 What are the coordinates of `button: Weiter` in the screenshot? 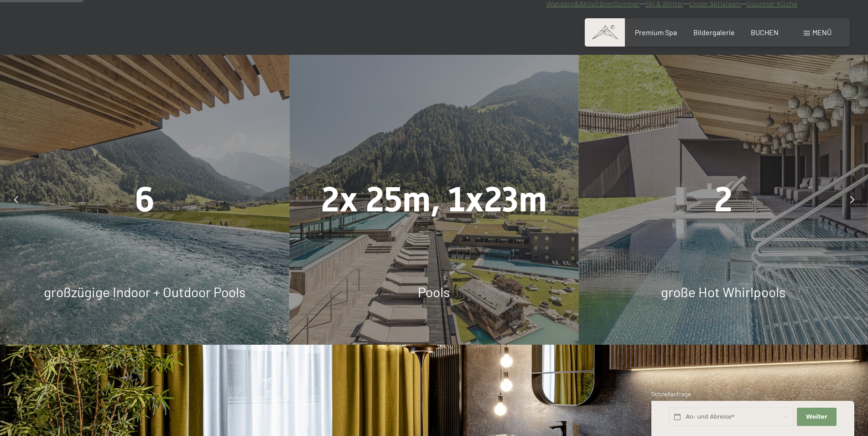 It's located at (816, 417).